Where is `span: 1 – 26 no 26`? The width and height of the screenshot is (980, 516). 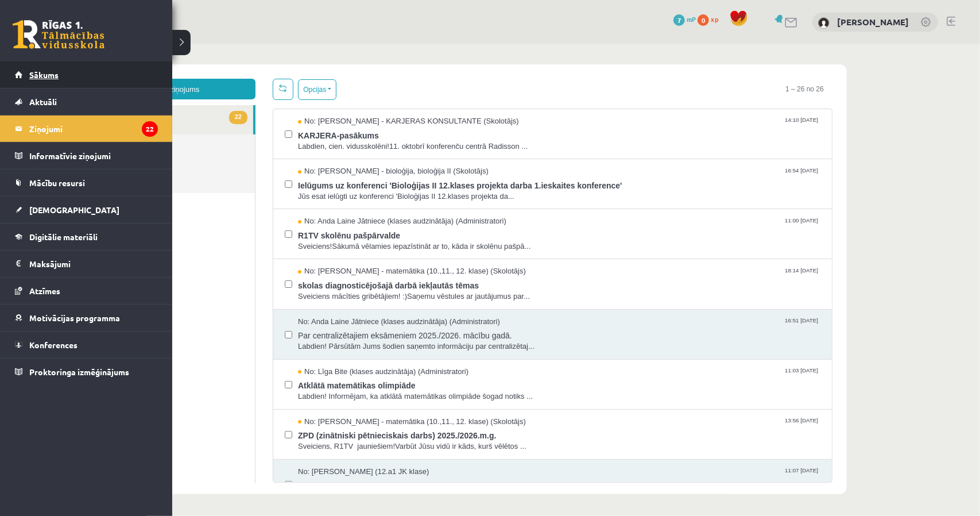 span: 1 – 26 no 26 is located at coordinates (759, 45).